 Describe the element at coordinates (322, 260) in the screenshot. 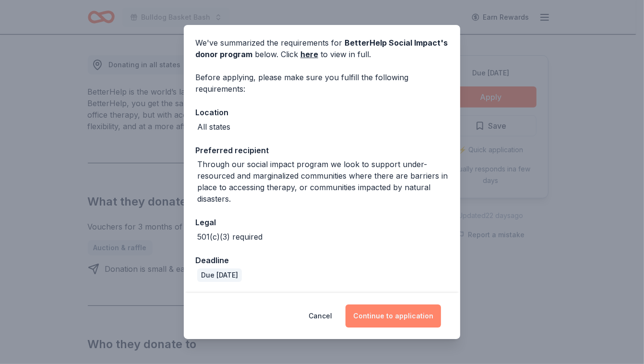

I see `div: Deadline` at that location.